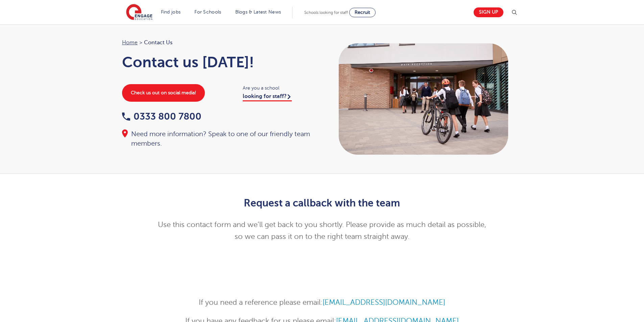 Image resolution: width=644 pixels, height=322 pixels. I want to click on span: Are you a school, so click(279, 88).